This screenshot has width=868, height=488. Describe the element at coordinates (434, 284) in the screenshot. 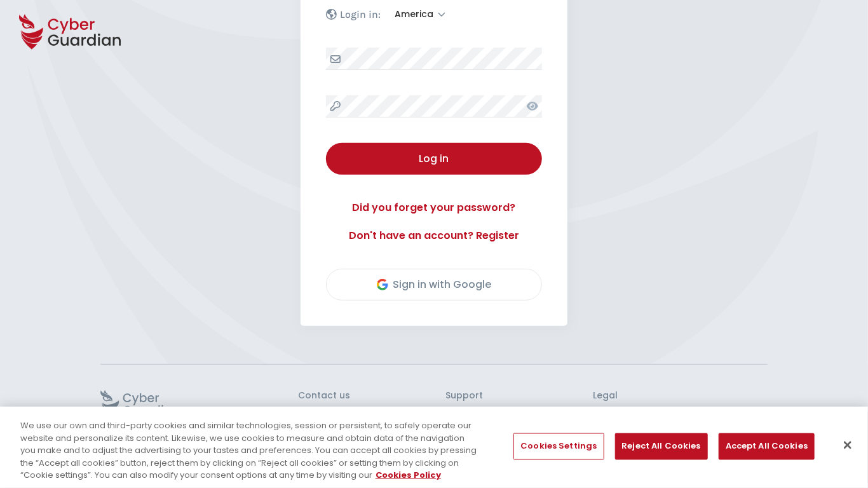

I see `div: Sign in with Google` at that location.